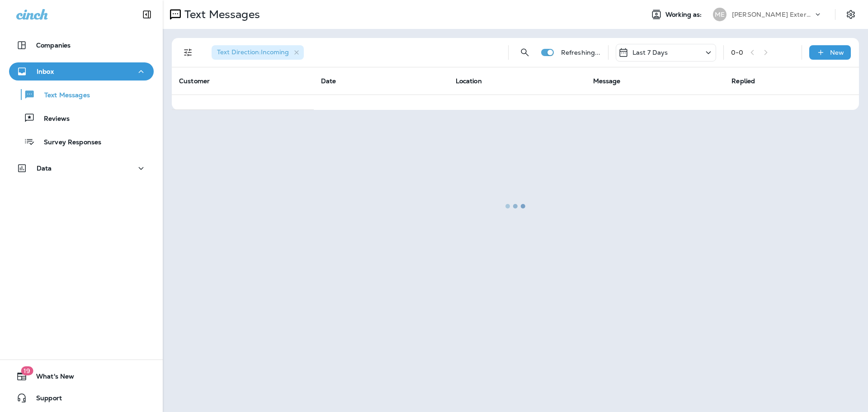  I want to click on p: Text Messages, so click(62, 95).